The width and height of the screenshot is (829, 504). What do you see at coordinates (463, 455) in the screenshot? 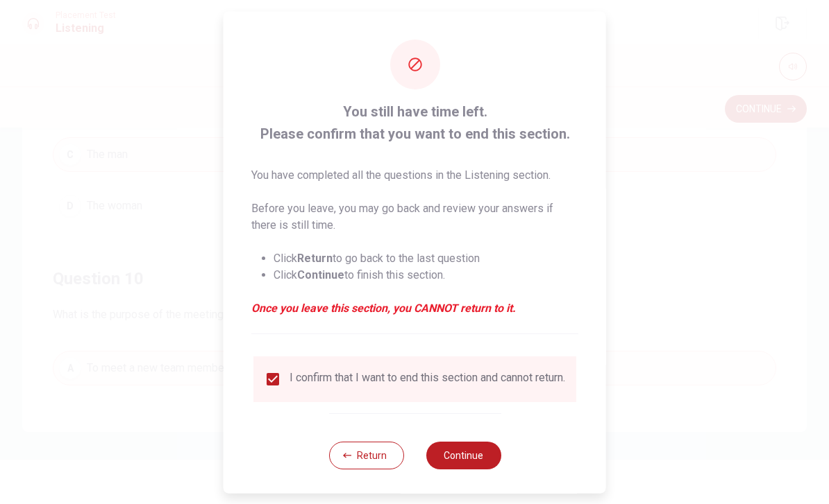
I see `button: Continue` at bounding box center [463, 455].